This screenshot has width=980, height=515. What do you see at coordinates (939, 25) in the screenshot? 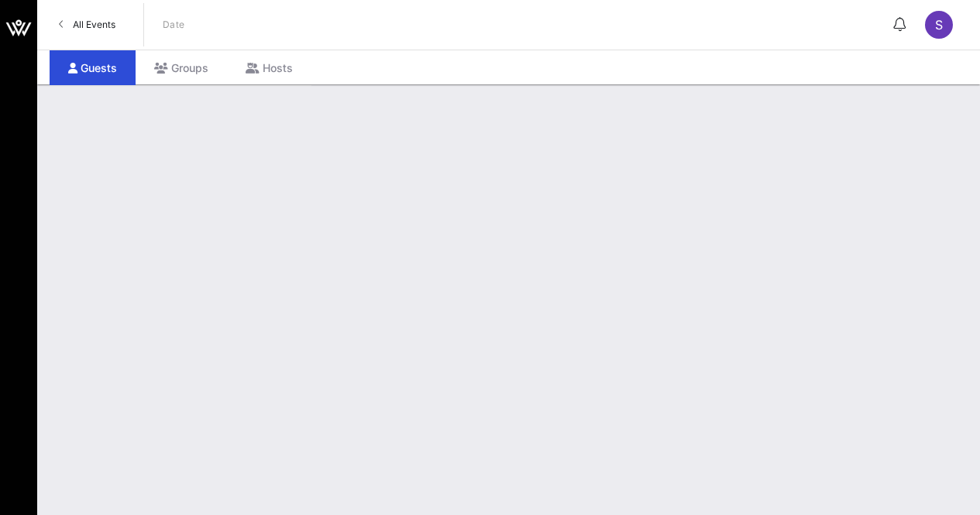
I see `span: S` at bounding box center [939, 25].